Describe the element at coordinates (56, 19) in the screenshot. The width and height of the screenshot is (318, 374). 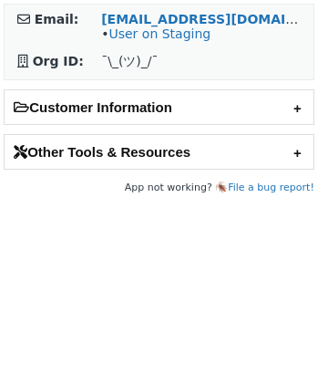
I see `strong: Email:` at that location.